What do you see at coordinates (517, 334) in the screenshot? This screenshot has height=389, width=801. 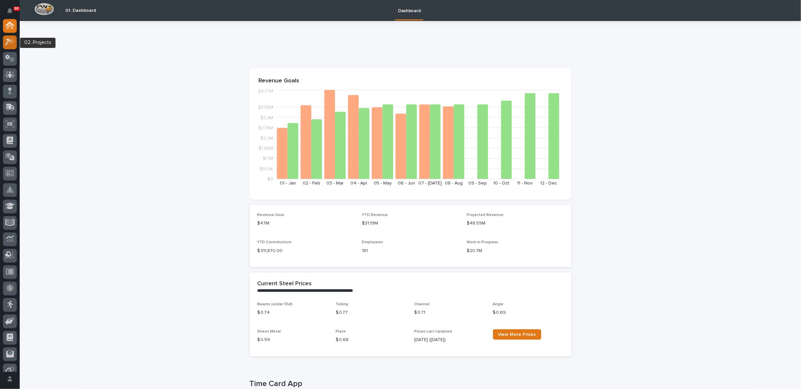 I see `span: View More Prices` at bounding box center [517, 334].